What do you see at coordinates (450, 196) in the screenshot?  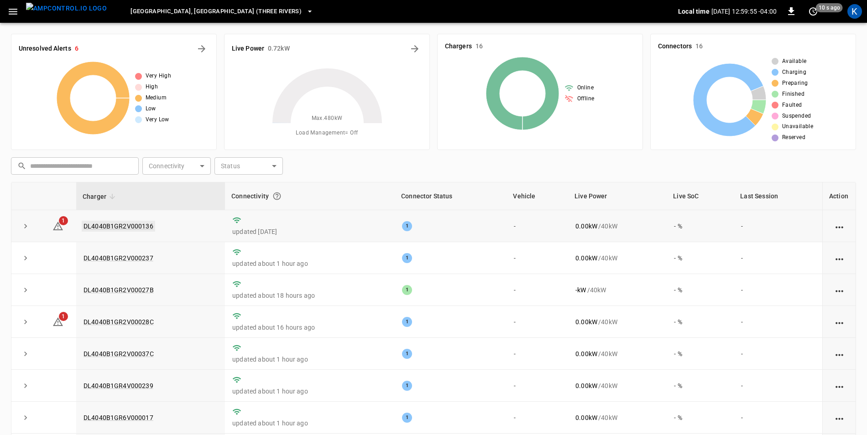 I see `th: Connector Status` at bounding box center [450, 196].